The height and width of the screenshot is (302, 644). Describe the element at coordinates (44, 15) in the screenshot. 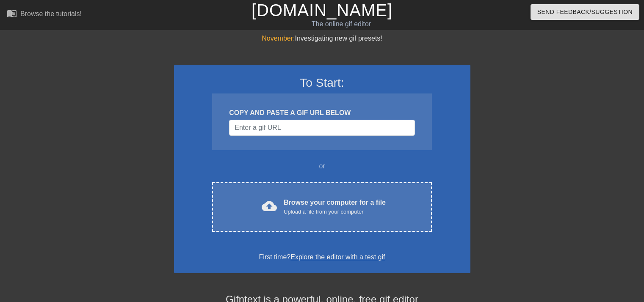

I see `a: Browse the tutorials!` at that location.